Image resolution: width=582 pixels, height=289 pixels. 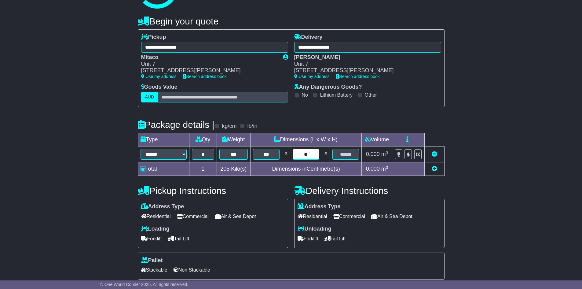 What do you see at coordinates (306, 140) in the screenshot?
I see `td: Dimensions (L x W x H)` at bounding box center [306, 140].